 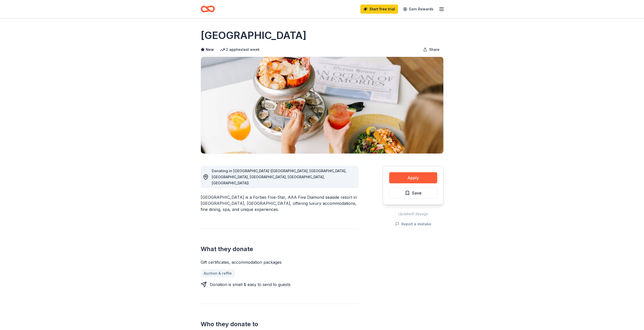 I want to click on div: Updated 1 day ago, so click(x=413, y=214).